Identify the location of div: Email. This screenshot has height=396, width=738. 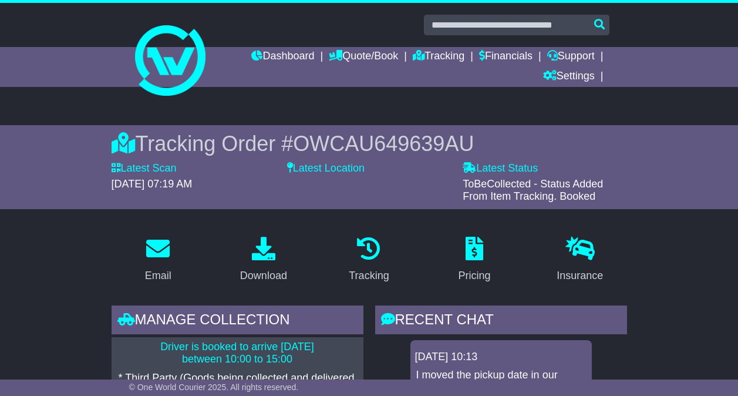
(158, 275).